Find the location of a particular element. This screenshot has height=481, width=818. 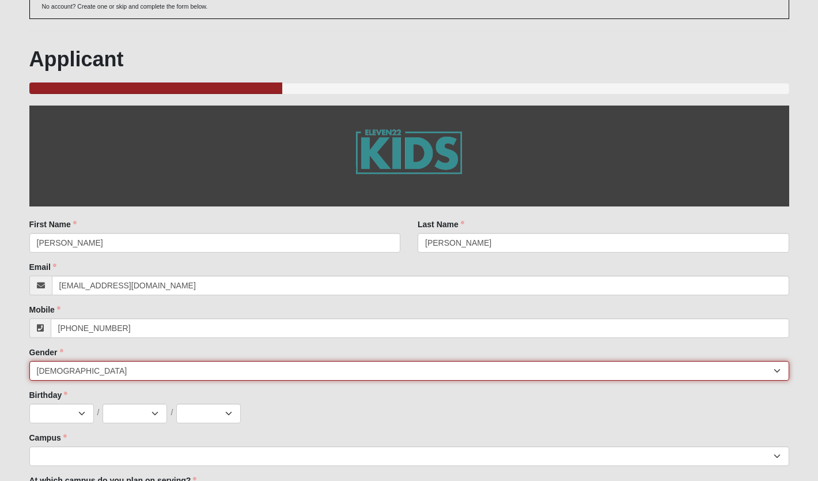

label: Campus is located at coordinates (48, 437).